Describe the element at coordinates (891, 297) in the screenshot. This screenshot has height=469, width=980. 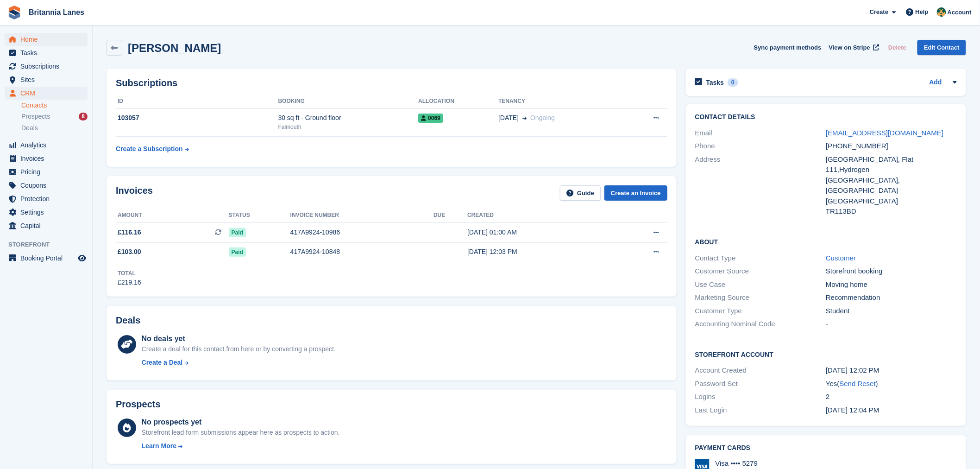
I see `div: Recommendation` at that location.